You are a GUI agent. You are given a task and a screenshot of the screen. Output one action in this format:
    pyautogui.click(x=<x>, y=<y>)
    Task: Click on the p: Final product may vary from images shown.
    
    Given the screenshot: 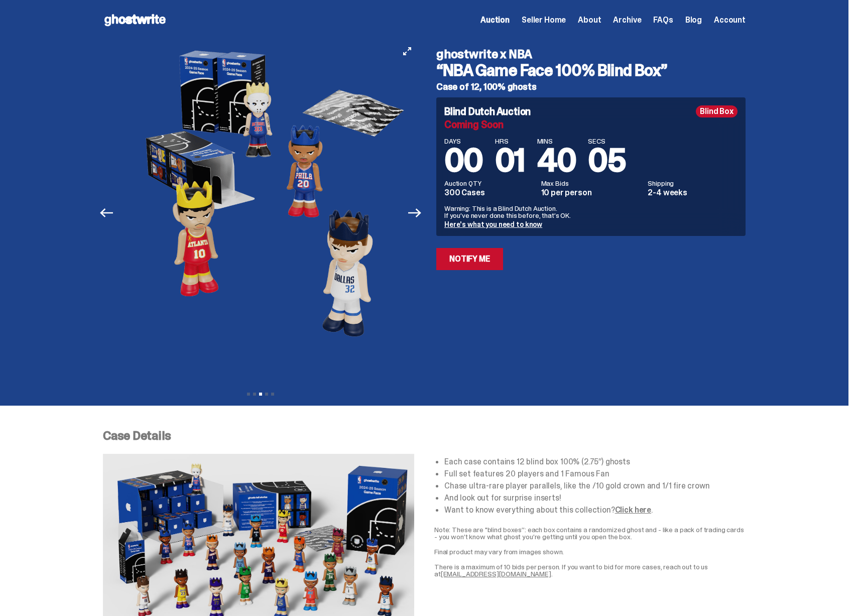 What is the action you would take?
    pyautogui.click(x=590, y=552)
    